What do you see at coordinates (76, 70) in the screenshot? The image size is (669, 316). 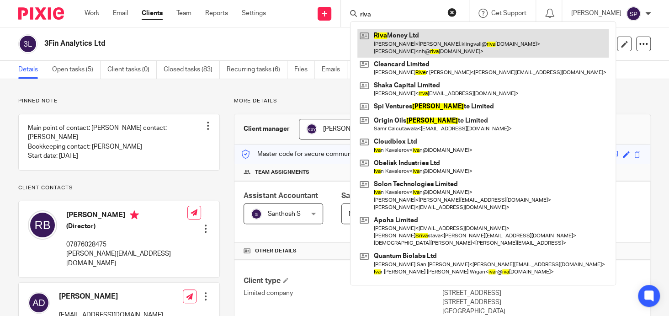 I see `a: Open tasks (5)` at bounding box center [76, 70].